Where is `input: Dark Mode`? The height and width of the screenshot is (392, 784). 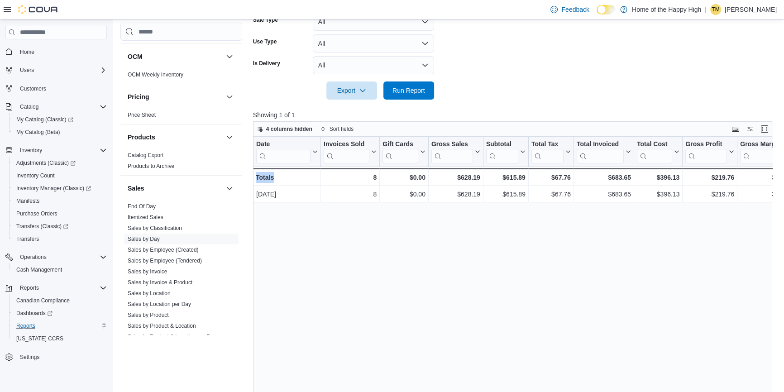
input: Dark Mode is located at coordinates (606, 10).